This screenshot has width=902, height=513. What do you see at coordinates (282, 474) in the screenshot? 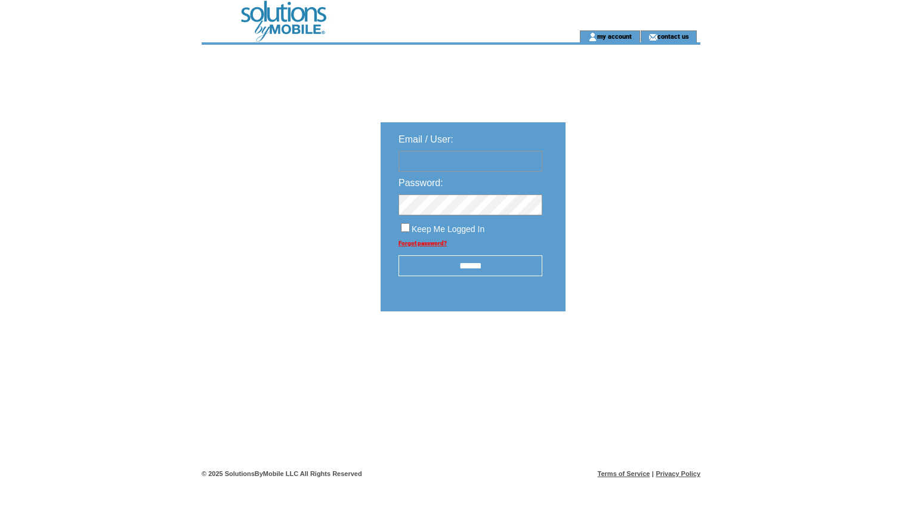
I see `span: © 2025 SolutionsByMobile LLC All Rights Reserved` at bounding box center [282, 474].